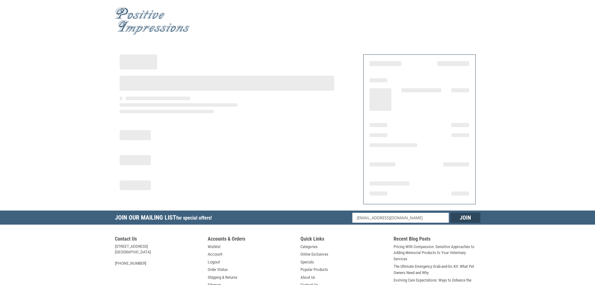  What do you see at coordinates (215, 254) in the screenshot?
I see `a: Account` at bounding box center [215, 254].